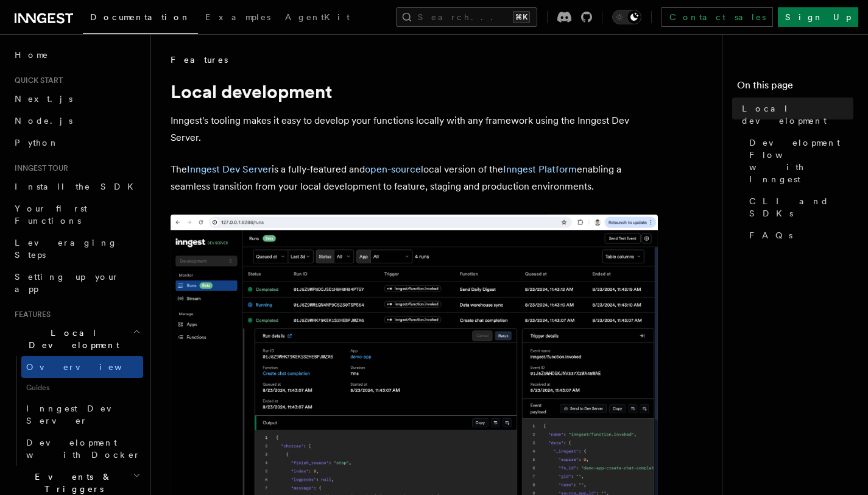 The width and height of the screenshot is (868, 495). What do you see at coordinates (795, 114) in the screenshot?
I see `a: Local development` at bounding box center [795, 114].